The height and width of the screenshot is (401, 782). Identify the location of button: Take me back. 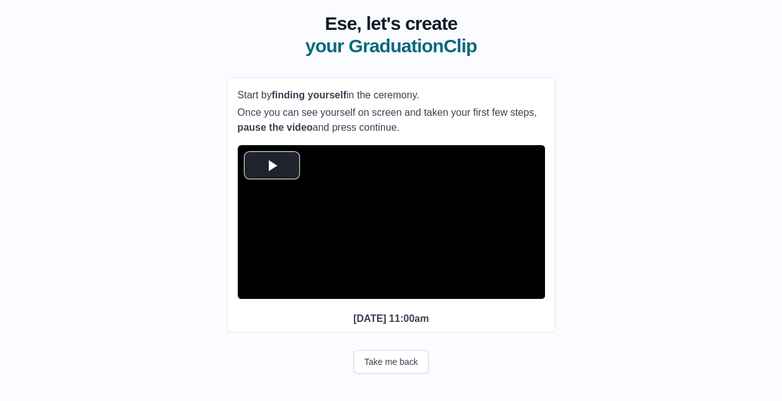
(391, 362).